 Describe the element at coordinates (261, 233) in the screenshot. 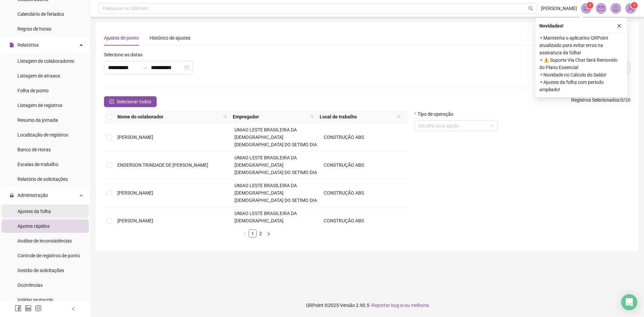

I see `a: 2` at that location.